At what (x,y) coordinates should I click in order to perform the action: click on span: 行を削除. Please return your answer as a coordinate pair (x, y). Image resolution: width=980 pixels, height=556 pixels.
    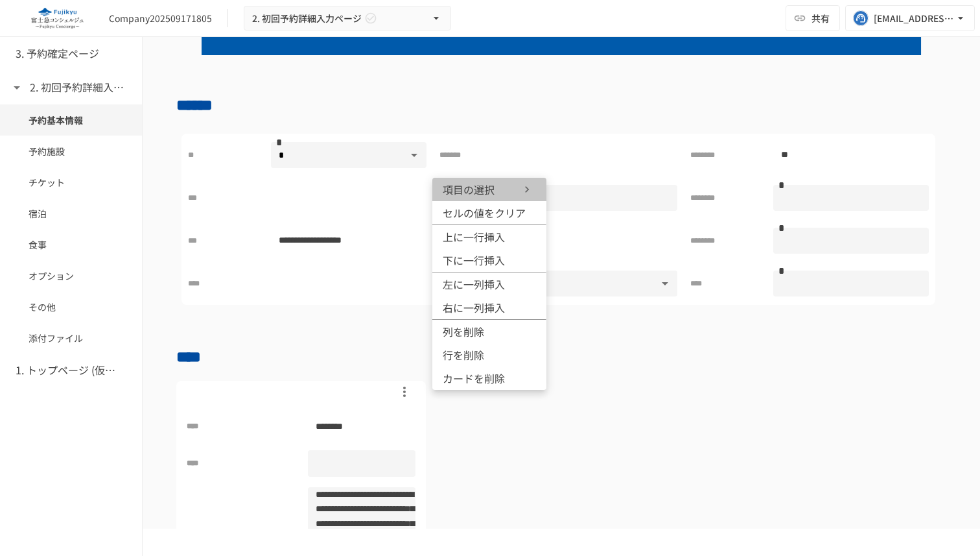
    Looking at the image, I should click on (464, 355).